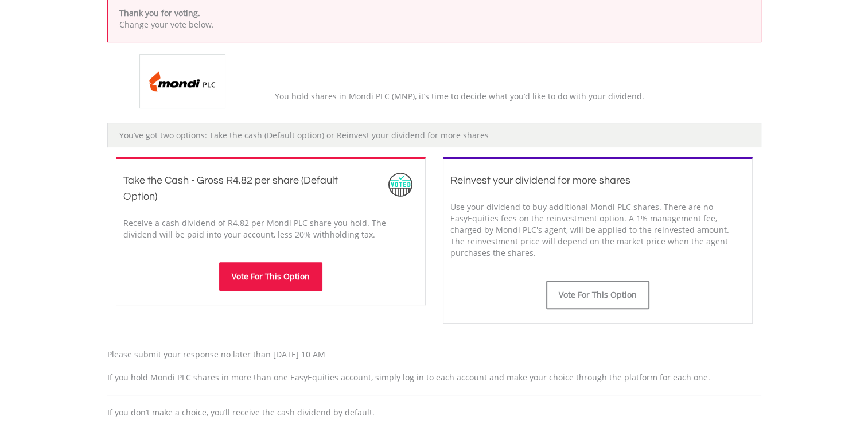 This screenshot has width=868, height=428. I want to click on p: If you don’t make a choice, you’ll receive the cash dividend by default., so click(434, 413).